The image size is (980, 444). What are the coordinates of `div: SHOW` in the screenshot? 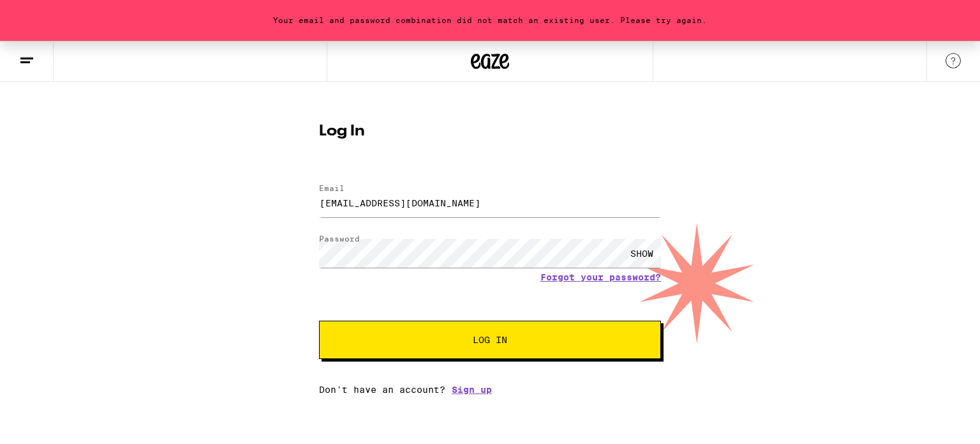 It's located at (642, 253).